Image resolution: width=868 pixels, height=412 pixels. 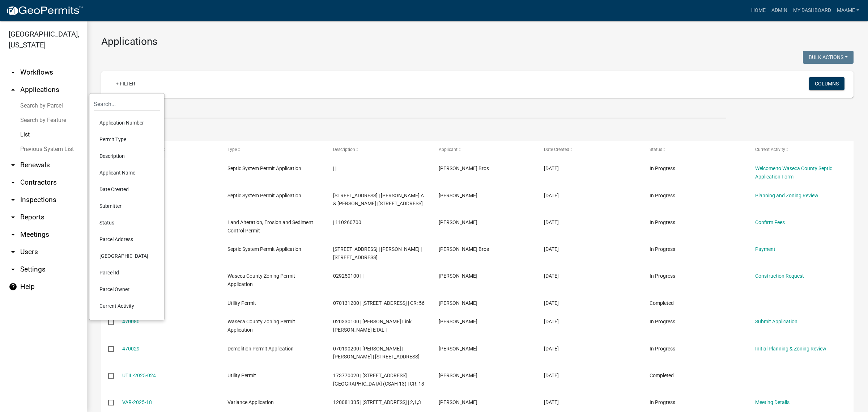 What do you see at coordinates (458, 321) in the screenshot?
I see `span: Jennifer VonEnde` at bounding box center [458, 321].